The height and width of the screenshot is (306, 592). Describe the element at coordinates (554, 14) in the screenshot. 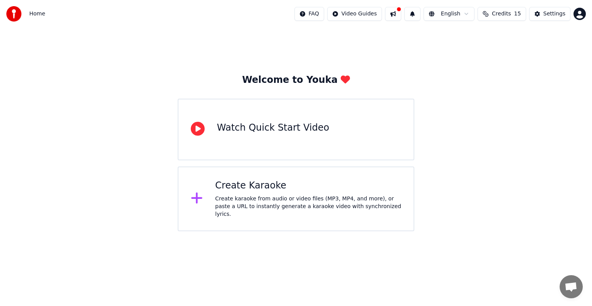

I see `div: Settings` at that location.